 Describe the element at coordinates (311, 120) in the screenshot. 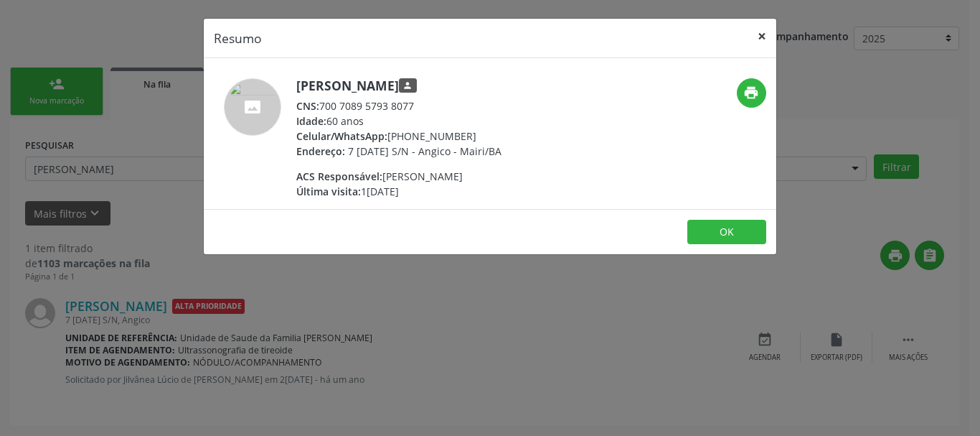

I see `span: Idade:` at that location.